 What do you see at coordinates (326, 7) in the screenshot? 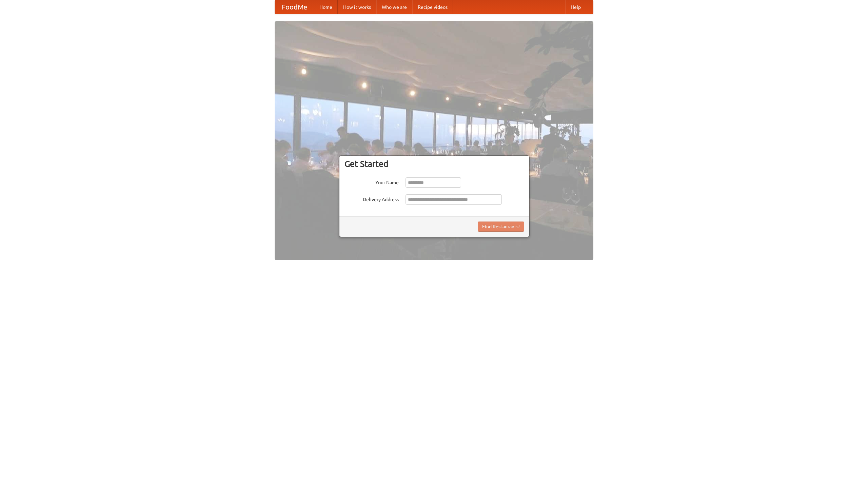
I see `a: Home` at bounding box center [326, 7].